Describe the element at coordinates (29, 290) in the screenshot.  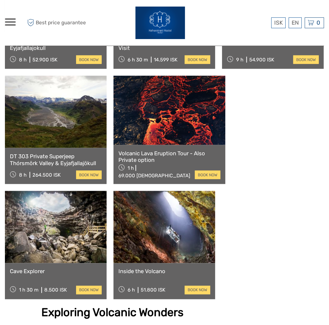
I see `span: 1 h 30 m` at that location.